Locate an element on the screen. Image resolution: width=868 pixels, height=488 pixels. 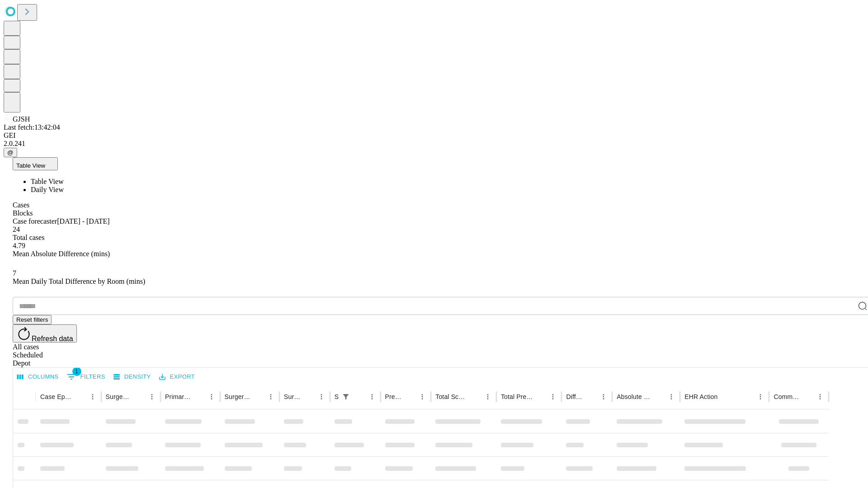
div: Primary Service is located at coordinates (178, 396).